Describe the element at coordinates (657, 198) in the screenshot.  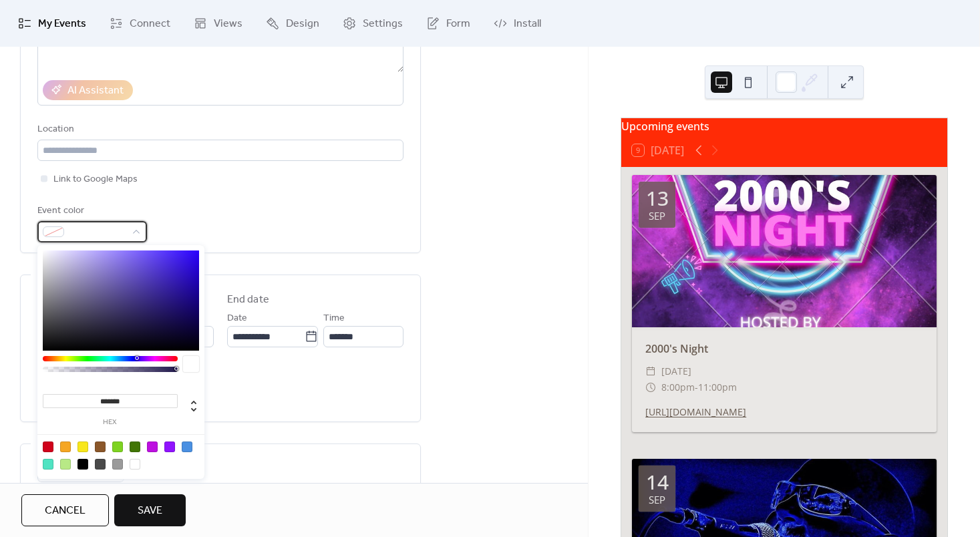
I see `div: 13` at that location.